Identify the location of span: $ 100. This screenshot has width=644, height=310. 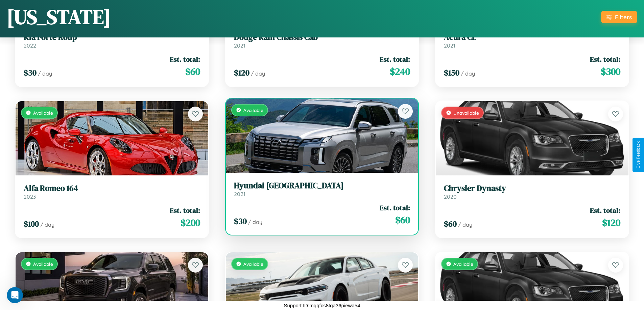
(31, 224).